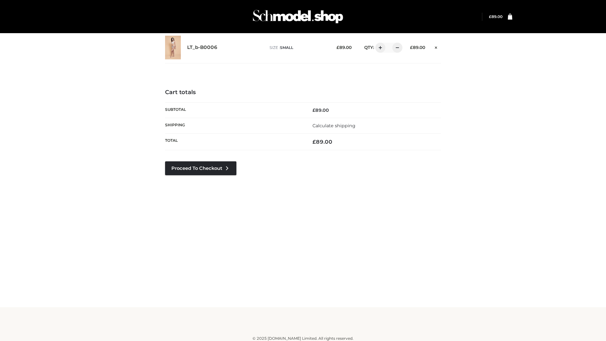 This screenshot has width=606, height=341. Describe the element at coordinates (234, 142) in the screenshot. I see `th: Total` at that location.